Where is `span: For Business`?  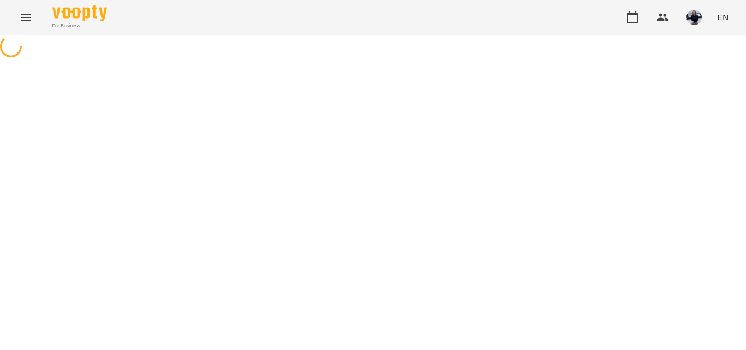
span: For Business is located at coordinates (80, 26).